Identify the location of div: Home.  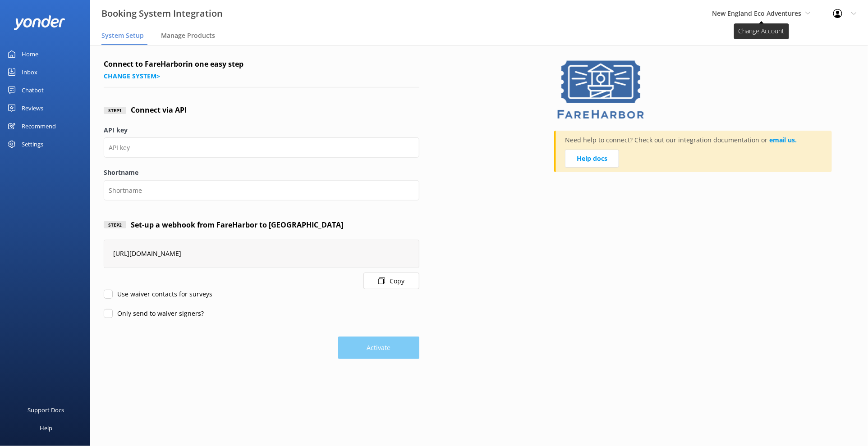
(30, 54).